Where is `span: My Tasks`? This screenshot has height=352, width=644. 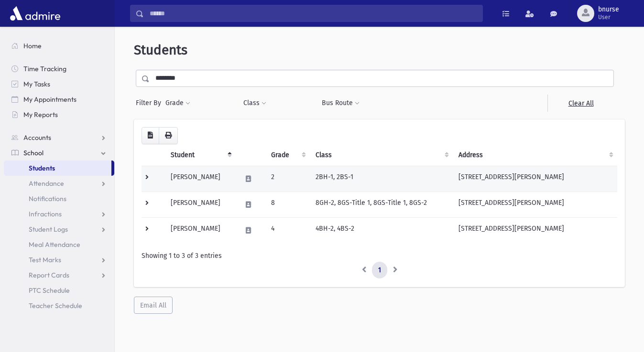
span: My Tasks is located at coordinates (37, 84).